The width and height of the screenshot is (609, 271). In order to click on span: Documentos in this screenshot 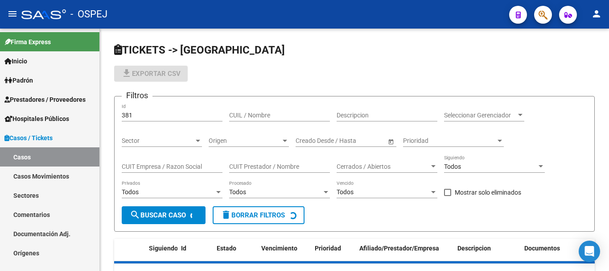, I will do `click(542, 248)`.